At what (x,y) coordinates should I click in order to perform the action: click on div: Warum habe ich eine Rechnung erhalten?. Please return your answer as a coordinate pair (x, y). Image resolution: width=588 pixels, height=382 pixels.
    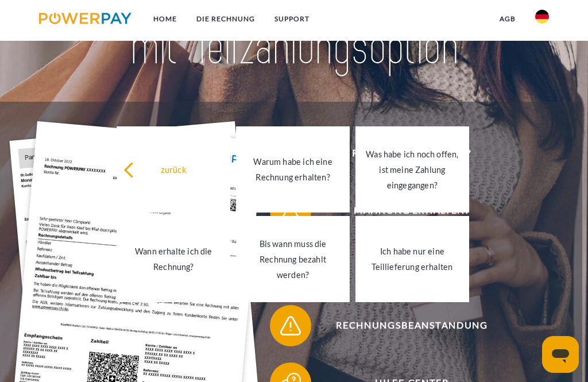
    Looking at the image, I should click on (293, 170).